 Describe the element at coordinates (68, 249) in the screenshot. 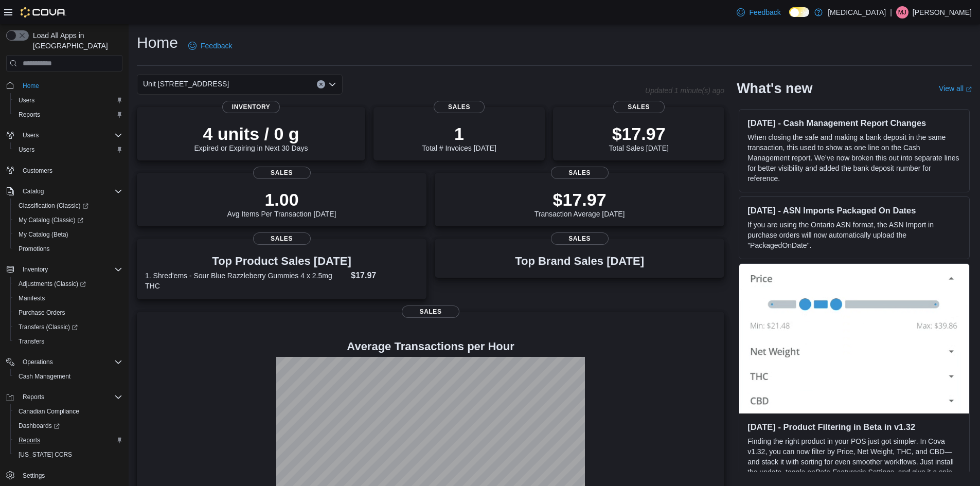

I see `button: Promotions` at that location.